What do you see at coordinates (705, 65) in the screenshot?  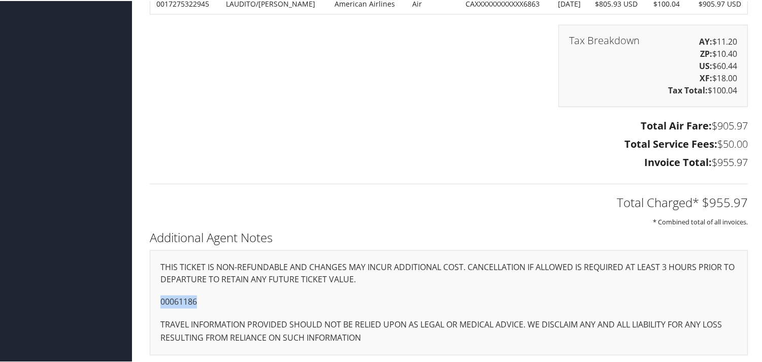 I see `strong: US:` at bounding box center [705, 65].